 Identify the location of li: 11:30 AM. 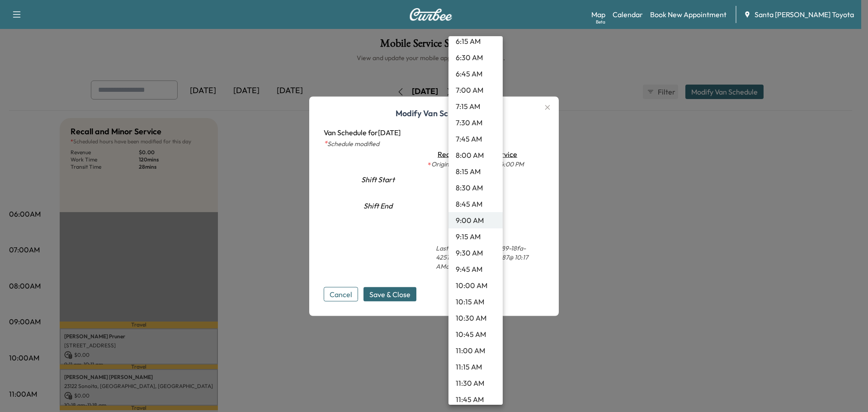
(476, 383).